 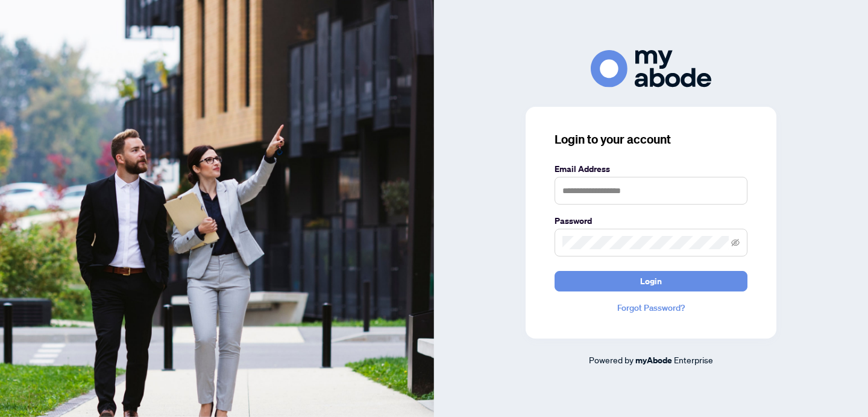 I want to click on span: Login, so click(x=651, y=281).